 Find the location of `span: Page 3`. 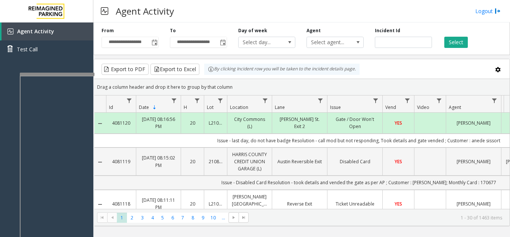

span: Page 3 is located at coordinates (142, 217).